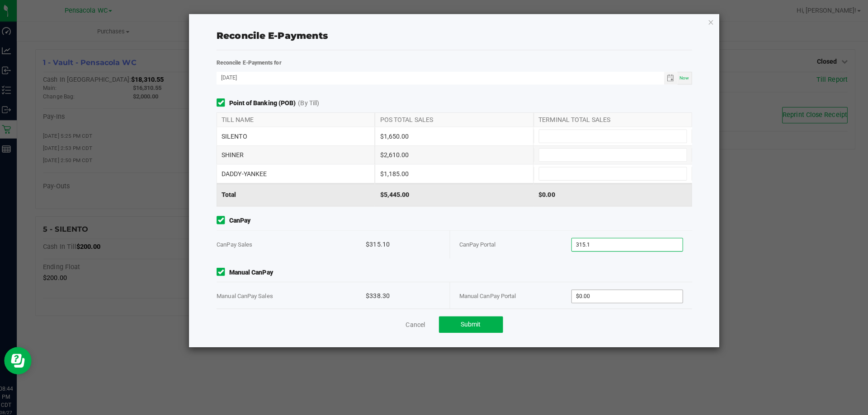 The height and width of the screenshot is (415, 868). I want to click on div: SHINER, so click(297, 153).